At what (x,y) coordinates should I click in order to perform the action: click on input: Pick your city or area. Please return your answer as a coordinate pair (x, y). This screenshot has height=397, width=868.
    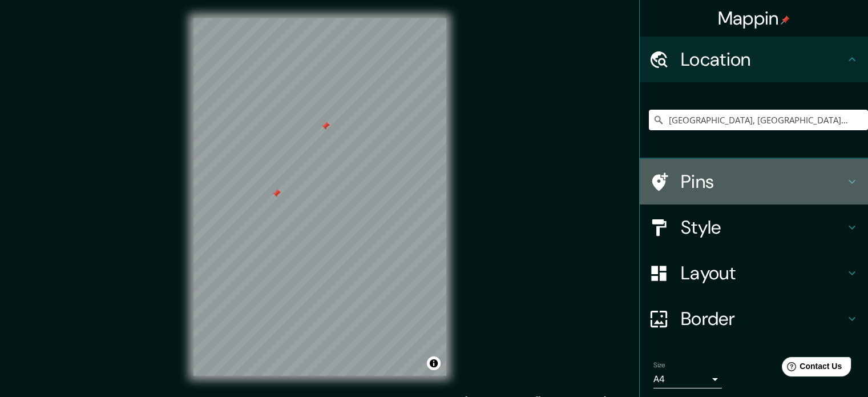
    Looking at the image, I should click on (758, 120).